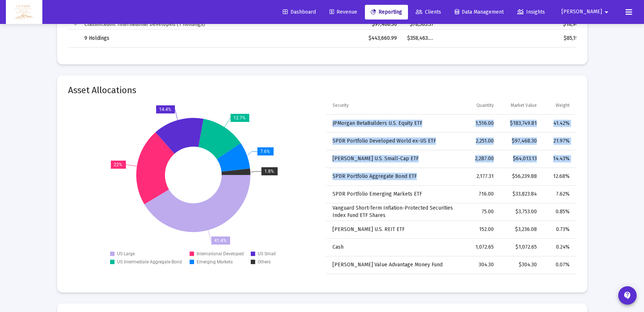 The width and height of the screenshot is (644, 312). Describe the element at coordinates (531, 12) in the screenshot. I see `a: Insights` at that location.